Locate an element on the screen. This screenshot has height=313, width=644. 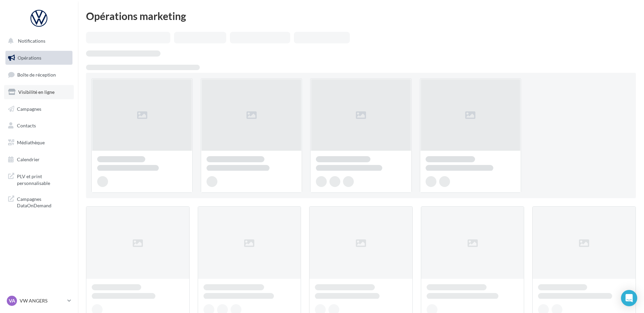
p: VW ANGERS is located at coordinates (42, 301).